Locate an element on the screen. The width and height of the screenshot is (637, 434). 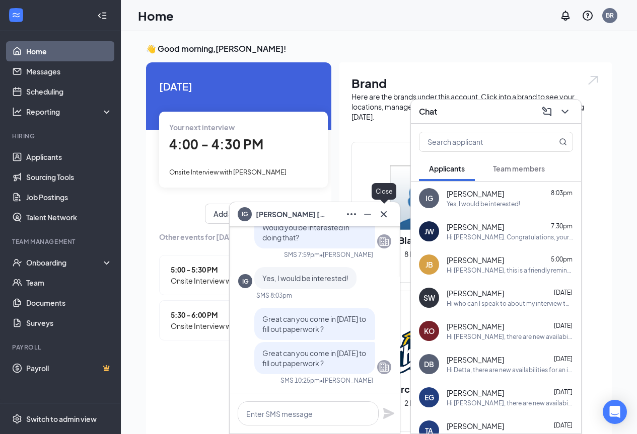
svg: Ellipses is located at coordinates (351, 214).